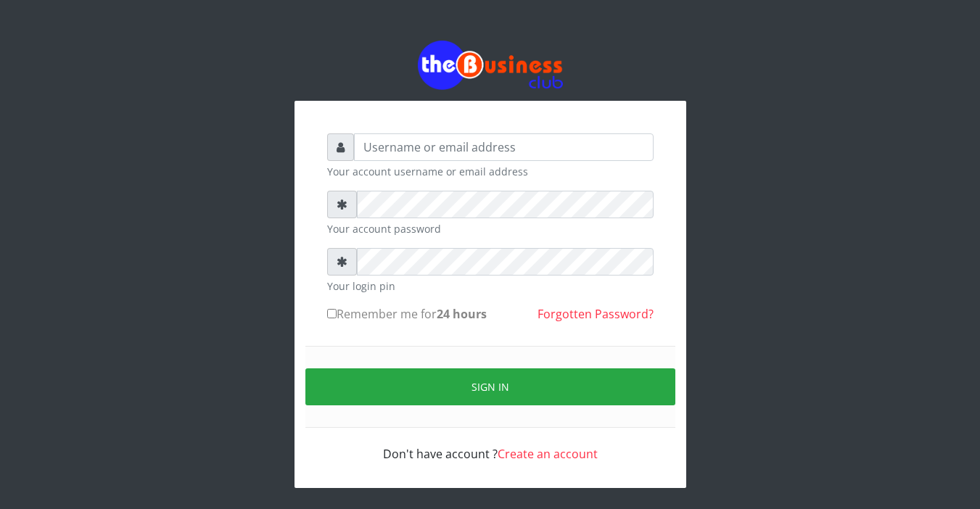 This screenshot has width=980, height=509. Describe the element at coordinates (331, 313) in the screenshot. I see `input: Remember me for24 hours` at that location.